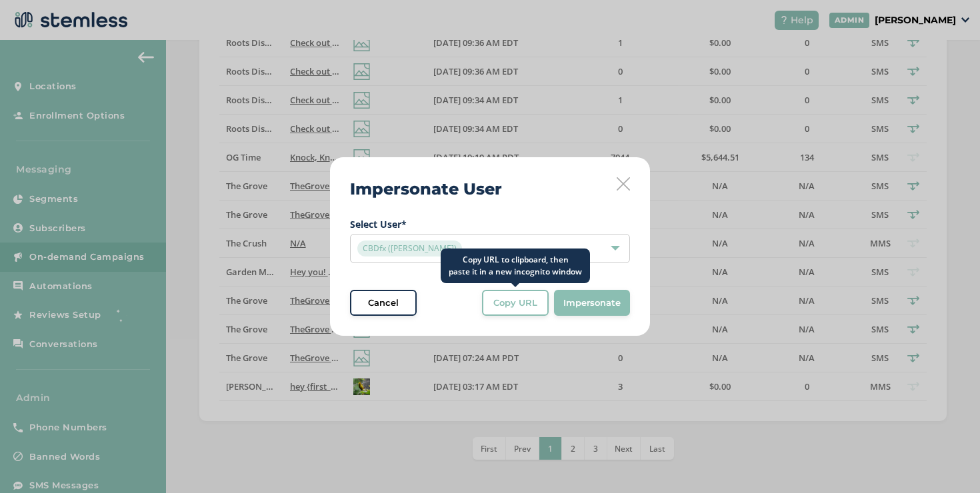  What do you see at coordinates (592, 303) in the screenshot?
I see `button: Impersonate` at bounding box center [592, 303].